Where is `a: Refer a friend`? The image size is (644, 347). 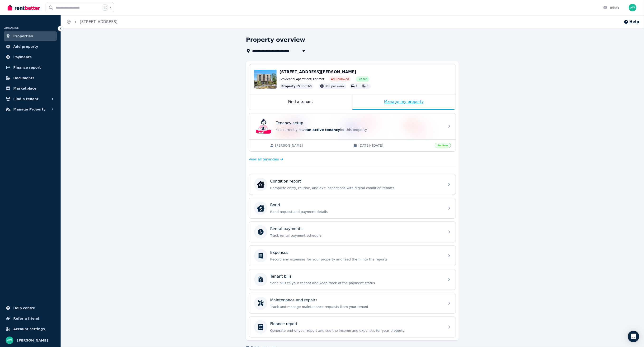 a: Refer a friend is located at coordinates (30, 318).